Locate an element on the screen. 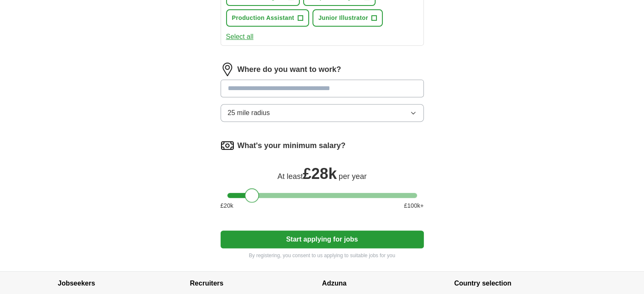 The image size is (644, 294). span: Junior Illustrator is located at coordinates (344, 18).